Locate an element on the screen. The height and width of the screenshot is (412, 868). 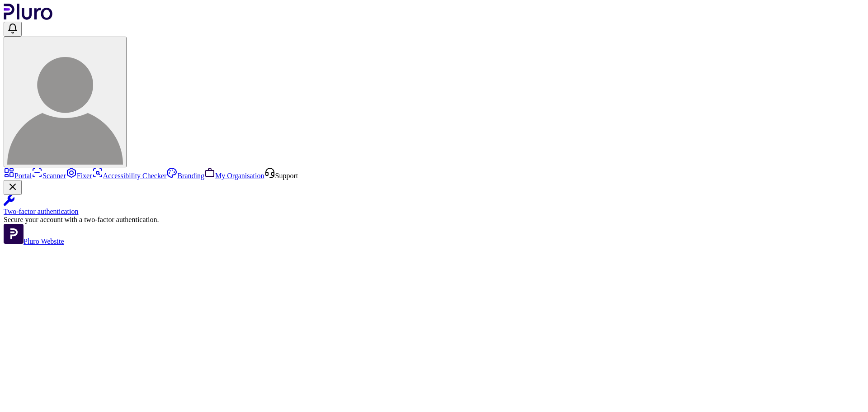
a: Portal is located at coordinates (18, 175).